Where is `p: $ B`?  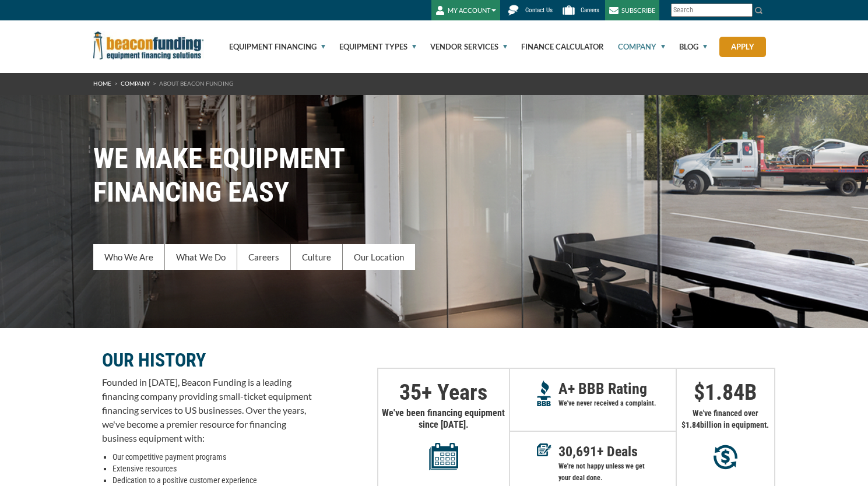 p: $ B is located at coordinates (725, 392).